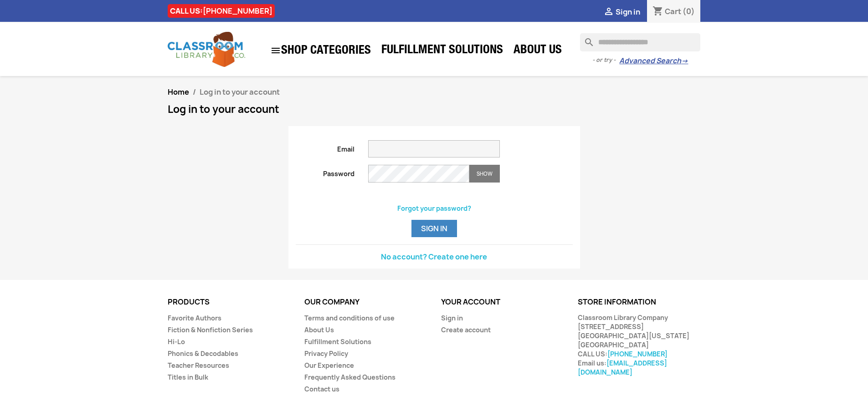 This screenshot has width=868, height=396. Describe the element at coordinates (207, 49) in the screenshot. I see `img: Classroom Library Company` at that location.